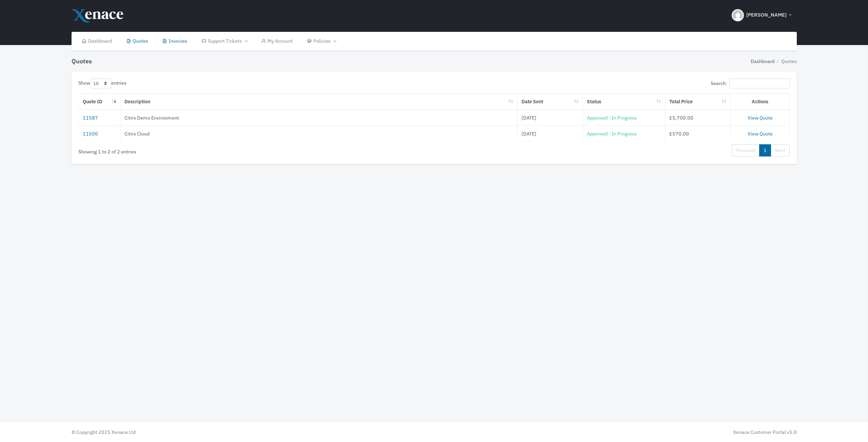 This screenshot has height=442, width=868. I want to click on th: Date Sent: activate to sort column ascending, so click(550, 102).